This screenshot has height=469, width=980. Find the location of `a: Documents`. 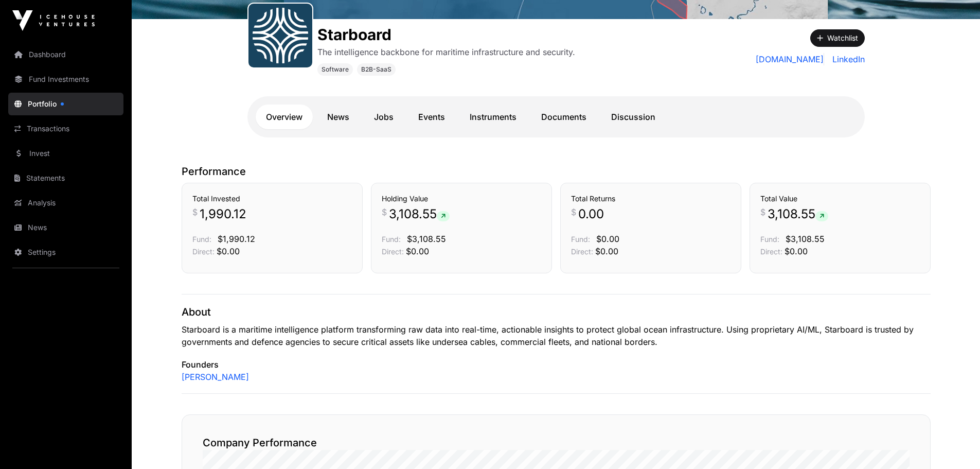

a: Documents is located at coordinates (564, 117).